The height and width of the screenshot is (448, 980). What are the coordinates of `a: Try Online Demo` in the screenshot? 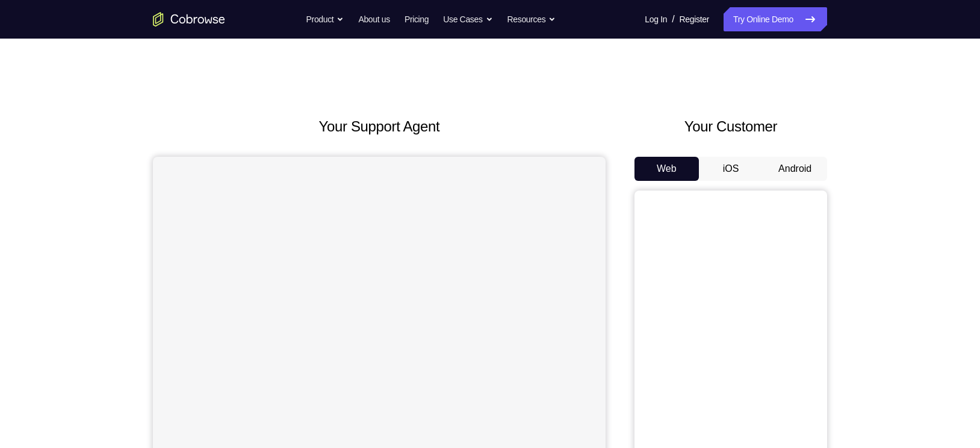 It's located at (775, 19).